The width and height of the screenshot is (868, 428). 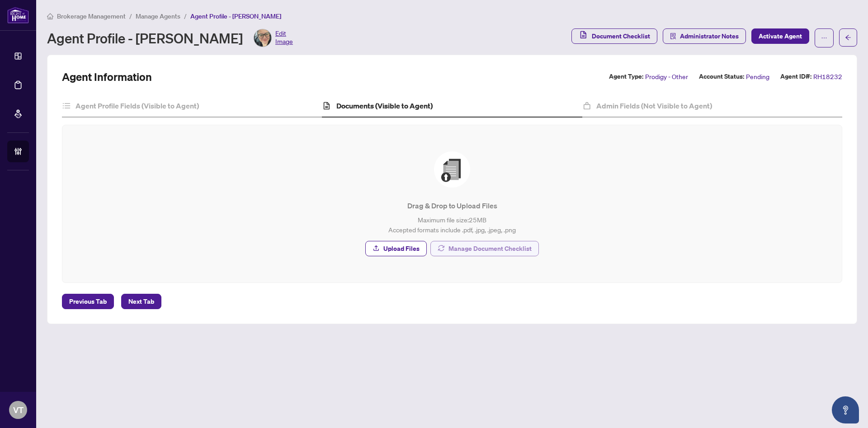 I want to click on span: Pending, so click(x=759, y=77).